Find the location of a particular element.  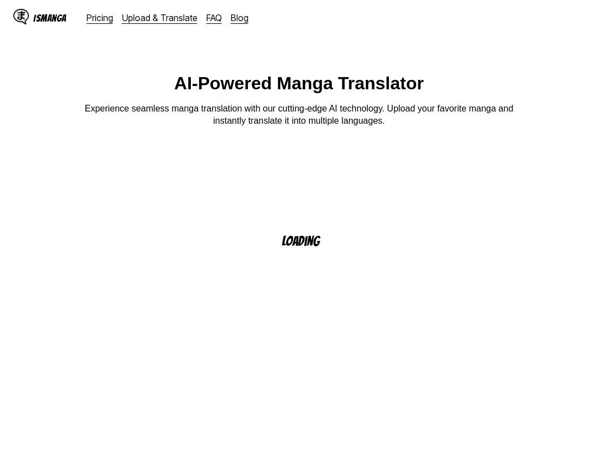

p: Loading is located at coordinates (308, 241).